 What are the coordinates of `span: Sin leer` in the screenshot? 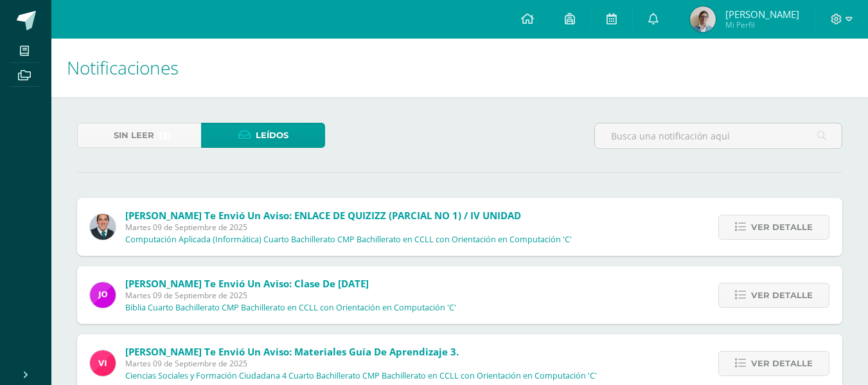 It's located at (134, 135).